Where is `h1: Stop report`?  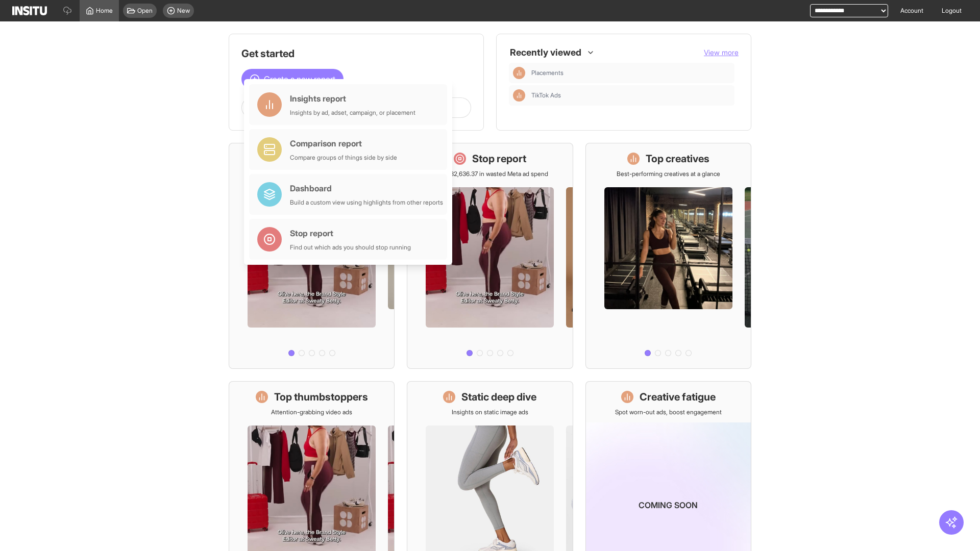
h1: Stop report is located at coordinates (499, 158).